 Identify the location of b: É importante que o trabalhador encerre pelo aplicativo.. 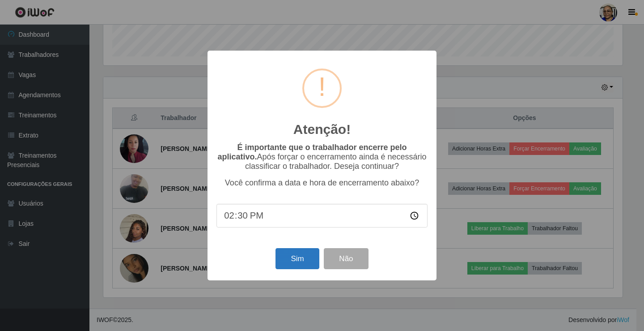
(312, 152).